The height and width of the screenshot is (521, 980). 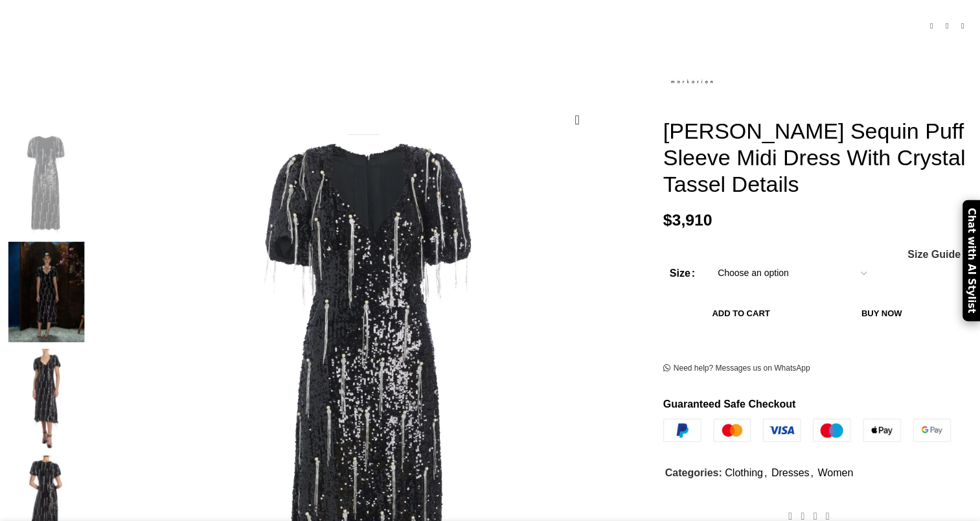 I want to click on span: Categories:, so click(x=694, y=472).